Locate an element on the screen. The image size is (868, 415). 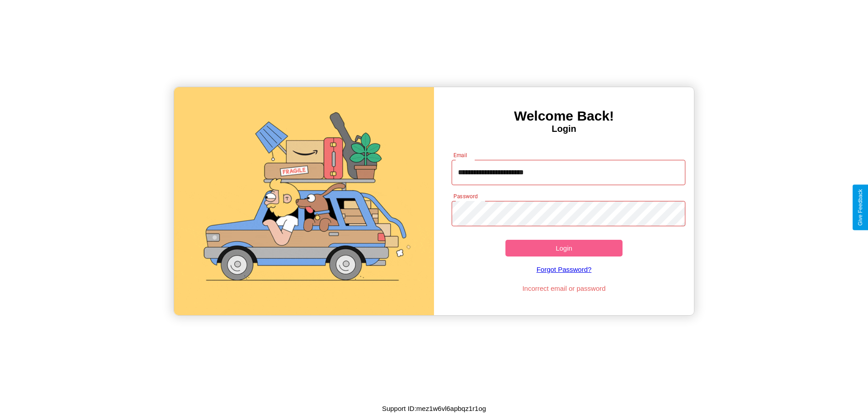
div: Give Feedback is located at coordinates (860, 207).